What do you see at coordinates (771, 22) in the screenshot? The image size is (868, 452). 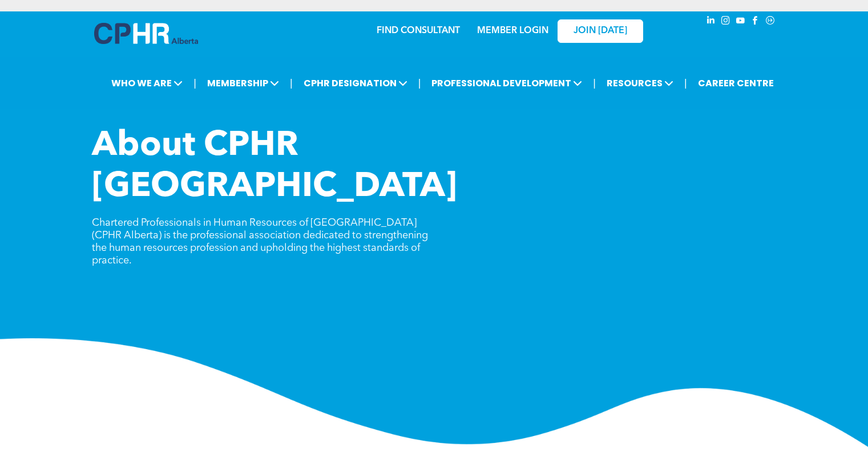 I see `a: Social network` at bounding box center [771, 22].